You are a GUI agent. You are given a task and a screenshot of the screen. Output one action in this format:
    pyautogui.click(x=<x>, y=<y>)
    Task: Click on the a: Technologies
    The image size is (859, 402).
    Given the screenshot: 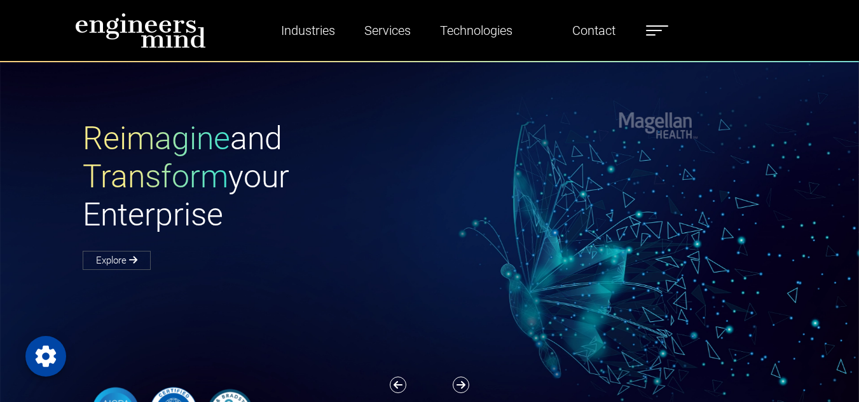 What is the action you would take?
    pyautogui.click(x=476, y=31)
    